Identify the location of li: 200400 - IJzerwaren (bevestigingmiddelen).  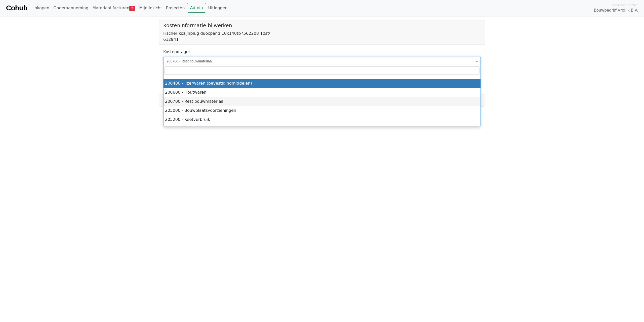
(322, 83).